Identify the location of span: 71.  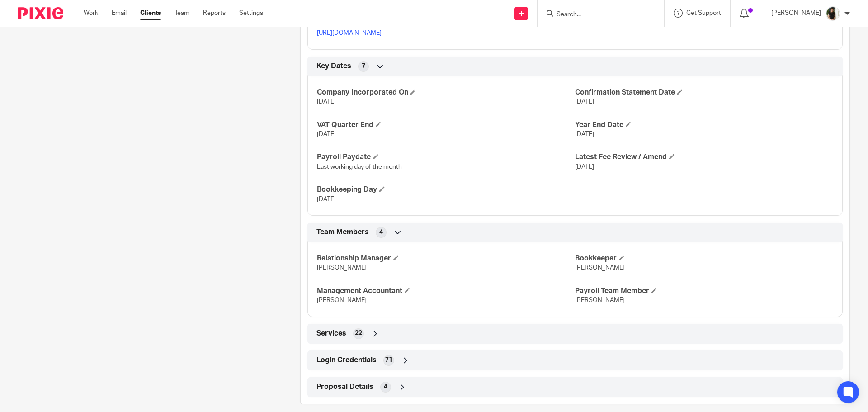
(389, 360).